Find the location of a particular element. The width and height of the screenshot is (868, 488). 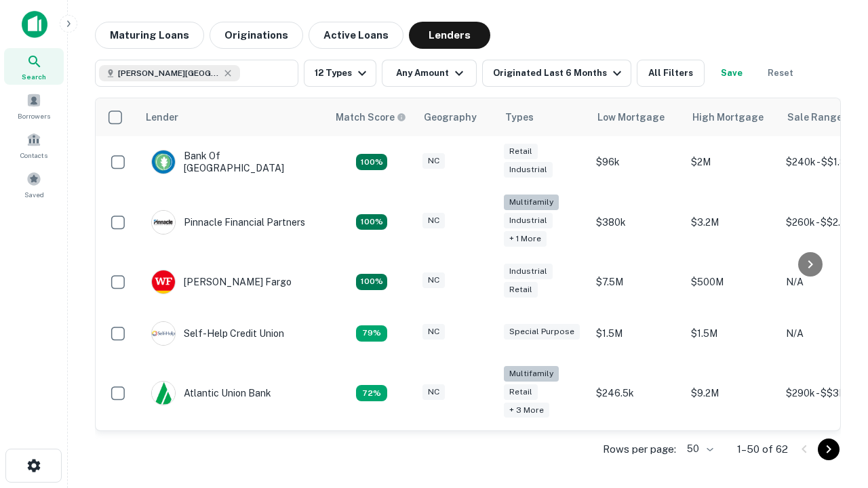

p: Rows per page: is located at coordinates (639, 450).